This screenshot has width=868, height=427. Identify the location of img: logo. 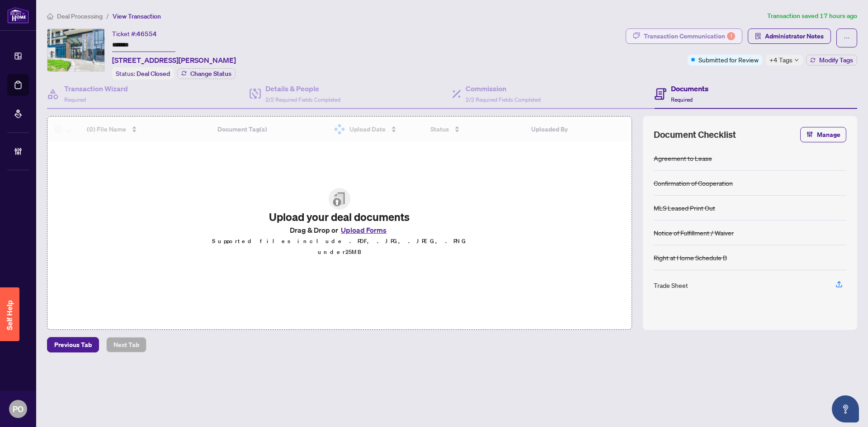
(18, 15).